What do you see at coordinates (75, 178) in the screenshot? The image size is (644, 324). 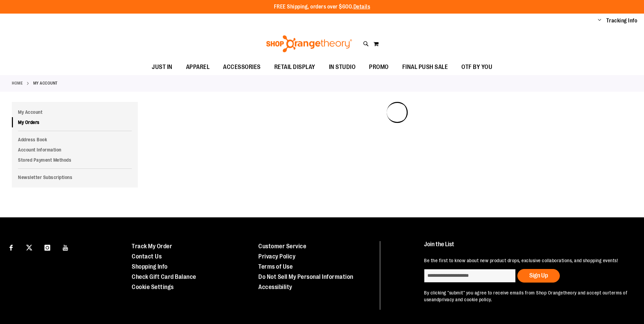 I see `a: Newsletter Subscriptions` at bounding box center [75, 178].